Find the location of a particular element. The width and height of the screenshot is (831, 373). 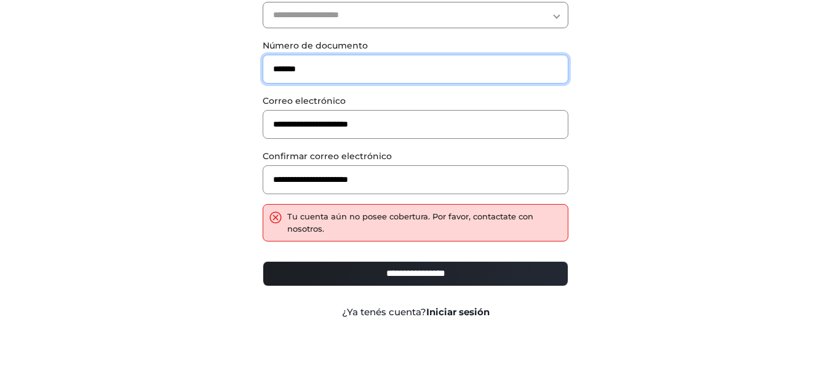

label: Correo electrónico is located at coordinates (415, 101).